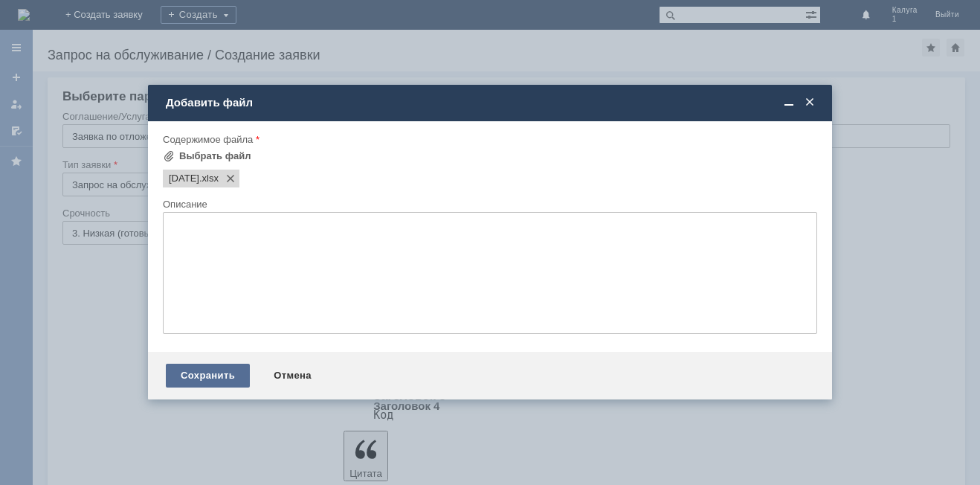 This screenshot has width=980, height=485. What do you see at coordinates (112, 12) in the screenshot?
I see `div: Добрый день.` at bounding box center [112, 12].